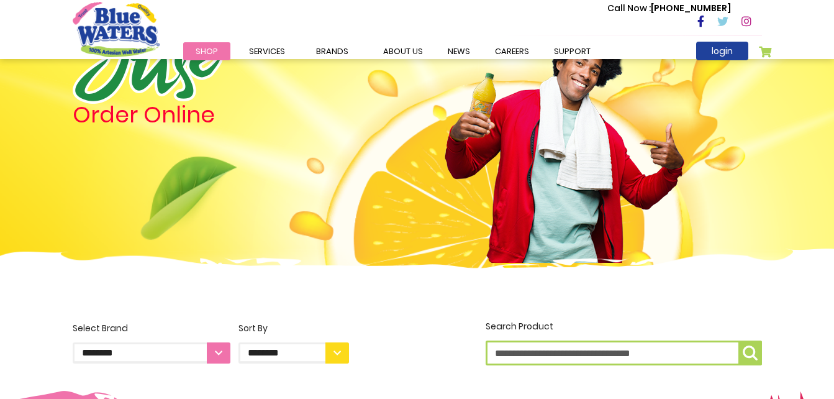 The width and height of the screenshot is (834, 399). Describe the element at coordinates (624, 342) in the screenshot. I see `label: Search Product` at that location.